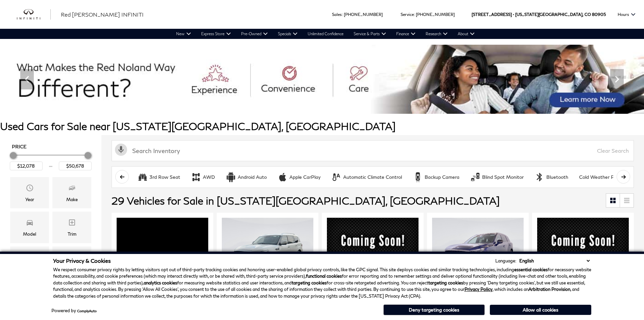  I want to click on input: Minimum, so click(26, 166).